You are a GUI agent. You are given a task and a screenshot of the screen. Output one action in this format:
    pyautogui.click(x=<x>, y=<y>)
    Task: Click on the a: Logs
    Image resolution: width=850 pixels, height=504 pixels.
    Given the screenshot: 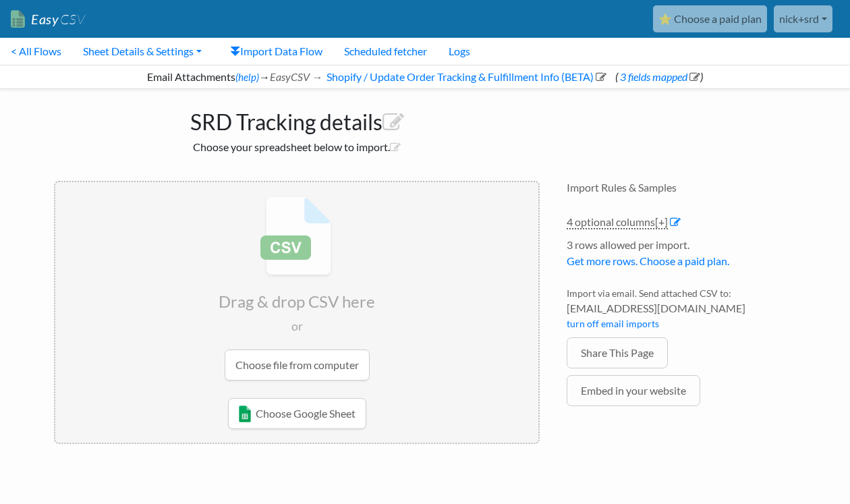 What is the action you would take?
    pyautogui.click(x=460, y=51)
    